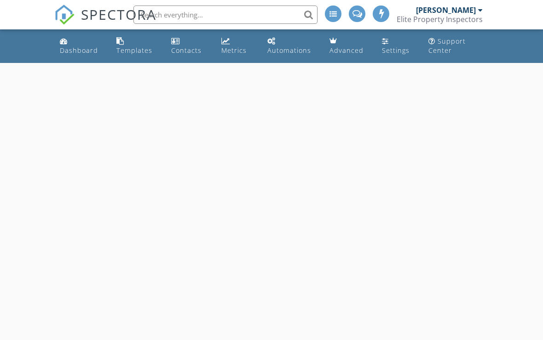 The image size is (543, 340). I want to click on a: Support Center, so click(455, 46).